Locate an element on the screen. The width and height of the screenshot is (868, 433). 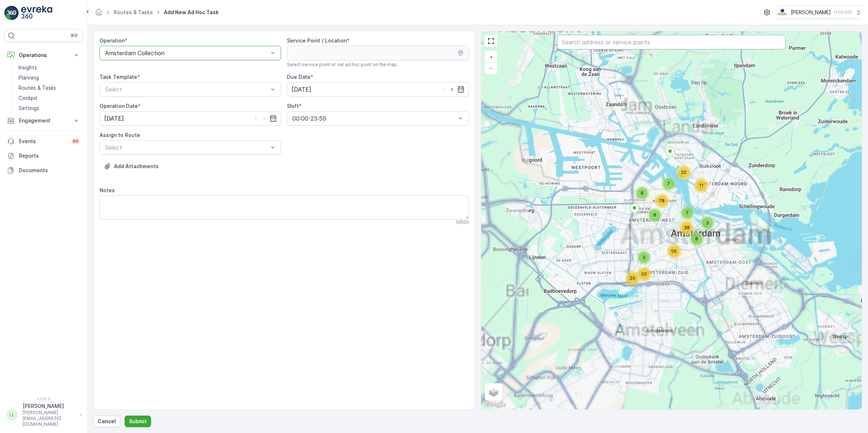
button: Submit is located at coordinates (137, 421).